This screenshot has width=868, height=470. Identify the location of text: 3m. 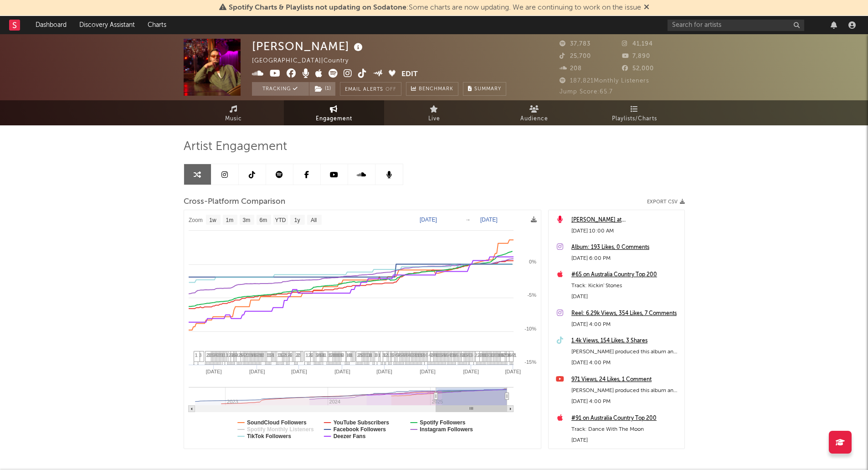
(246, 220).